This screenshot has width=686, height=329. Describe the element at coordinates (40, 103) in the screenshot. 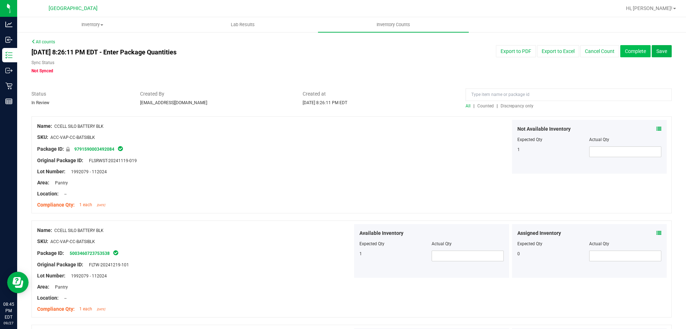

I see `span: In Review` at that location.